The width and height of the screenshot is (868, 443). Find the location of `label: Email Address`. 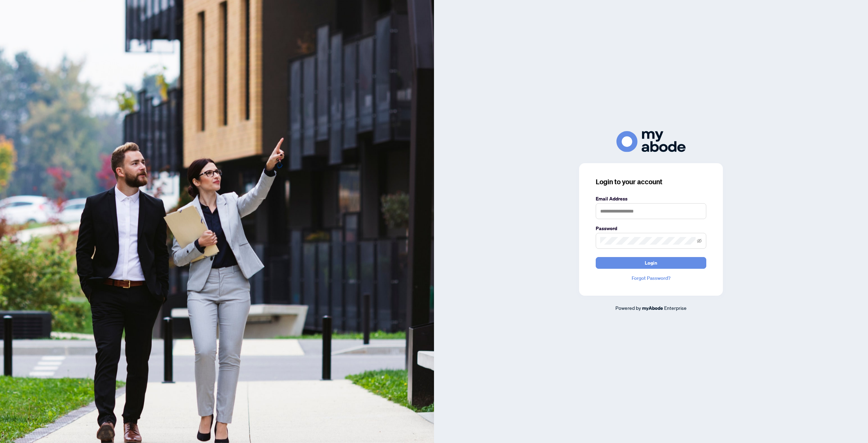

label: Email Address is located at coordinates (651, 198).